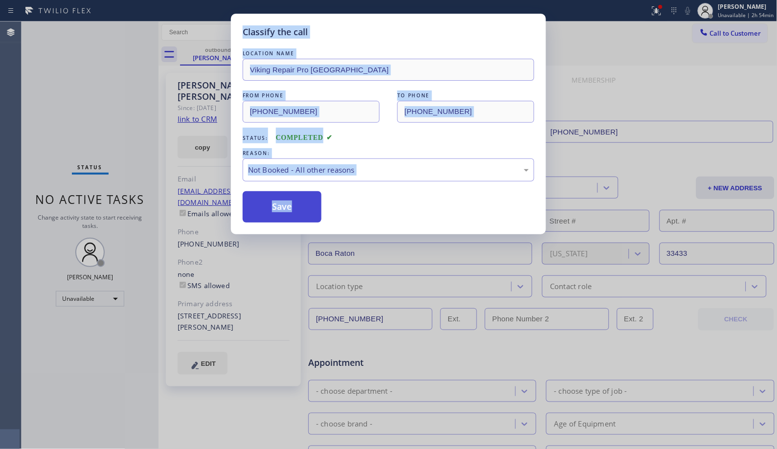  What do you see at coordinates (466, 95) in the screenshot?
I see `div: TO PHONE` at bounding box center [466, 95].